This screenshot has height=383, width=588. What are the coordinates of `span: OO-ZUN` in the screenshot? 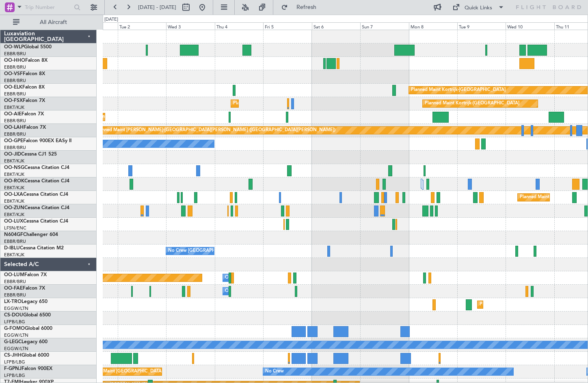 It's located at (14, 208).